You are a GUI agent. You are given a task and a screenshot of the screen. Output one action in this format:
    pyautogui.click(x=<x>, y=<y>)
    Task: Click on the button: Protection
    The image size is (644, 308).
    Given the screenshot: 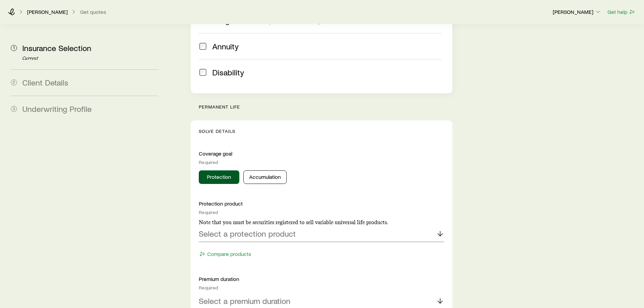 What is the action you would take?
    pyautogui.click(x=219, y=177)
    